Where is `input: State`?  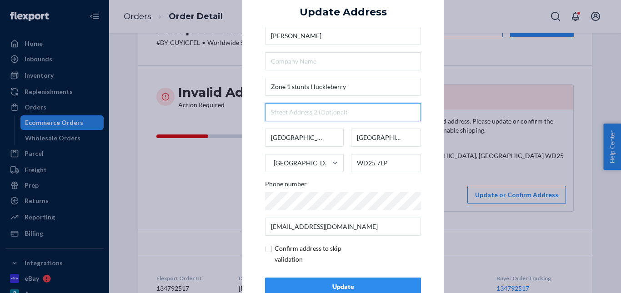
input: State is located at coordinates (386, 138).